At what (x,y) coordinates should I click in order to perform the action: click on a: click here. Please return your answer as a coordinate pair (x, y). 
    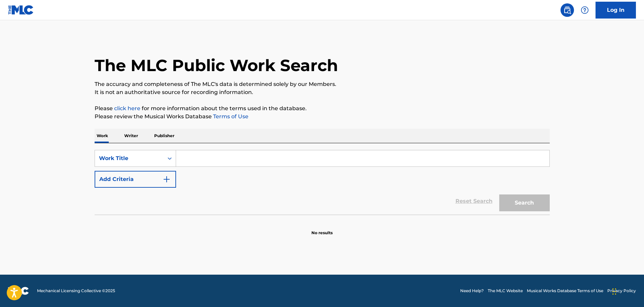
    Looking at the image, I should click on (127, 108).